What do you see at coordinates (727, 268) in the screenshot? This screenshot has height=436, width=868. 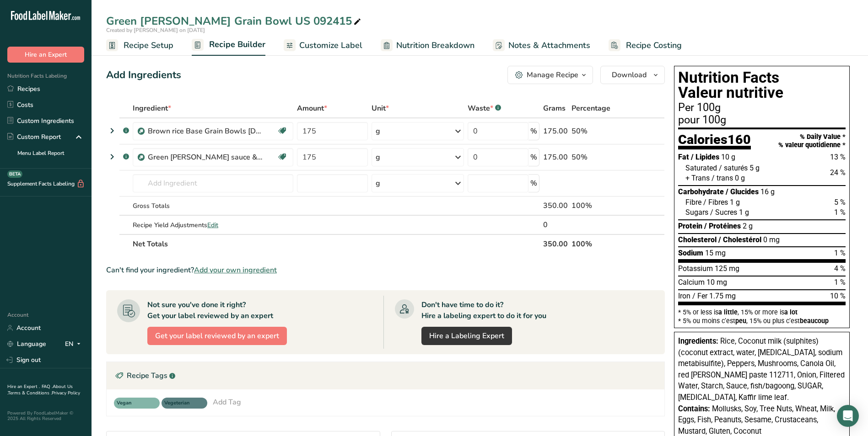 I see `span: 125 mg` at bounding box center [727, 268].